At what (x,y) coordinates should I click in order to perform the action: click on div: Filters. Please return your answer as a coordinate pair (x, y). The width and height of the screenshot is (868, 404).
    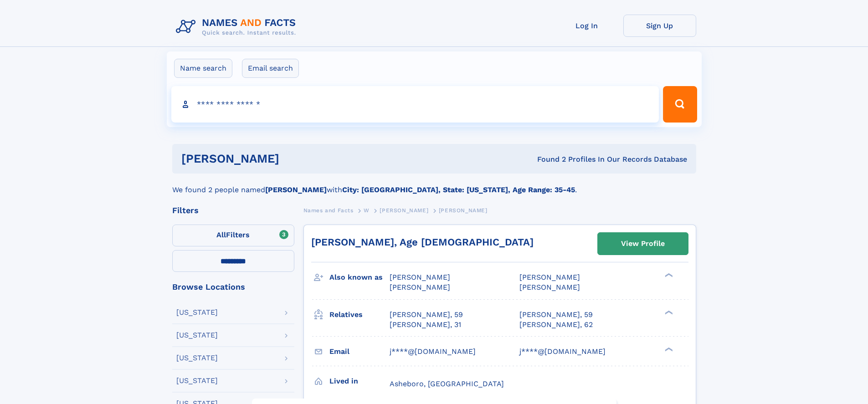
    Looking at the image, I should click on (234, 210).